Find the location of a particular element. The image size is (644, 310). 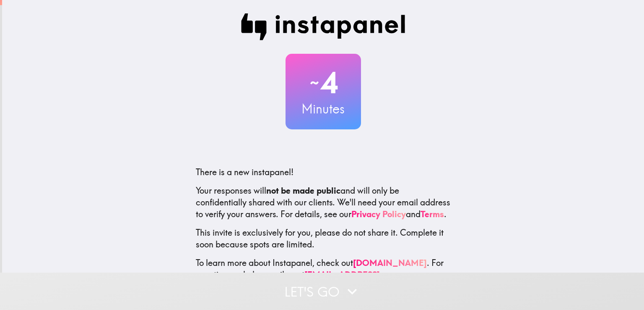

h3: Minutes is located at coordinates (323, 109).